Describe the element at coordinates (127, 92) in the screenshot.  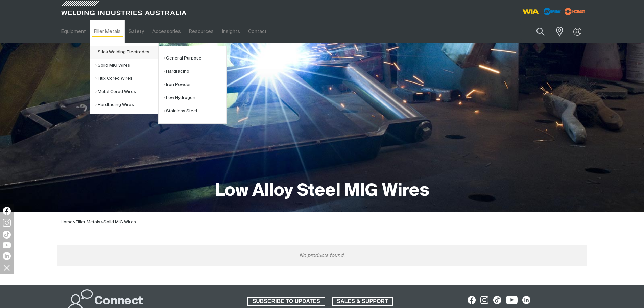
I see `a: Metal Cored Wires` at that location.